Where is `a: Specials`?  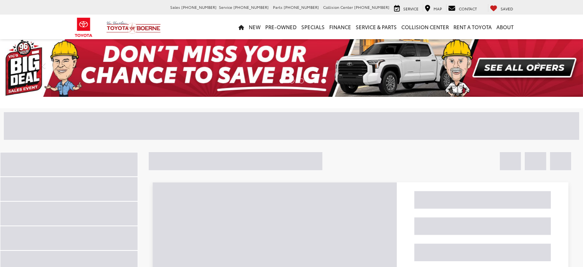 a: Specials is located at coordinates (313, 27).